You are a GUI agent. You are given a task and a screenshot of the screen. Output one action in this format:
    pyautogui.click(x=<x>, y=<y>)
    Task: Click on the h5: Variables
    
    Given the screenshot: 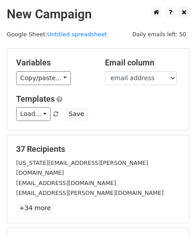 What is the action you would take?
    pyautogui.click(x=54, y=63)
    